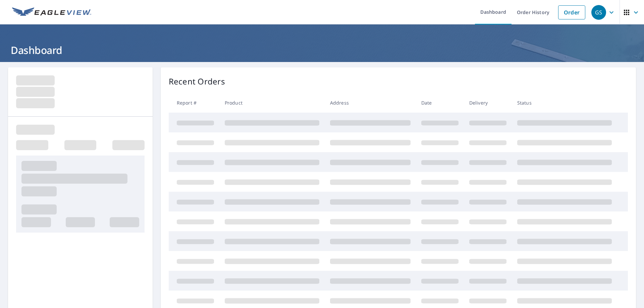 The height and width of the screenshot is (308, 644). Describe the element at coordinates (599, 12) in the screenshot. I see `div: GS` at that location.